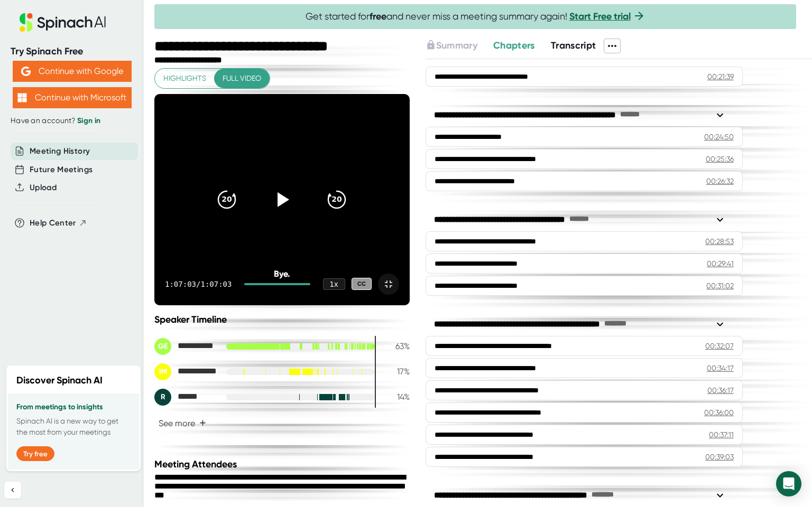 The width and height of the screenshot is (812, 507). What do you see at coordinates (198, 285) in the screenshot?
I see `div: 1:07:03 / 1:07:03` at bounding box center [198, 285].